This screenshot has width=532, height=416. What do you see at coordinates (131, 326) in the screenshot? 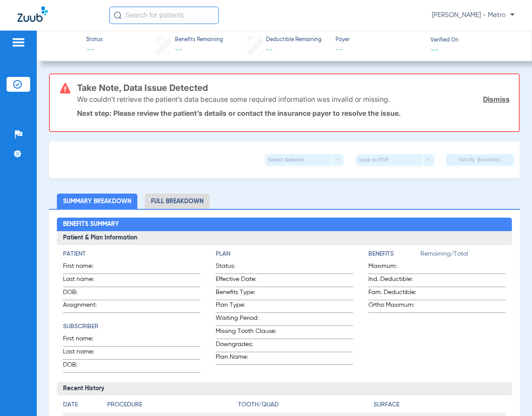
I see `h4: Subscriber` at bounding box center [131, 326].